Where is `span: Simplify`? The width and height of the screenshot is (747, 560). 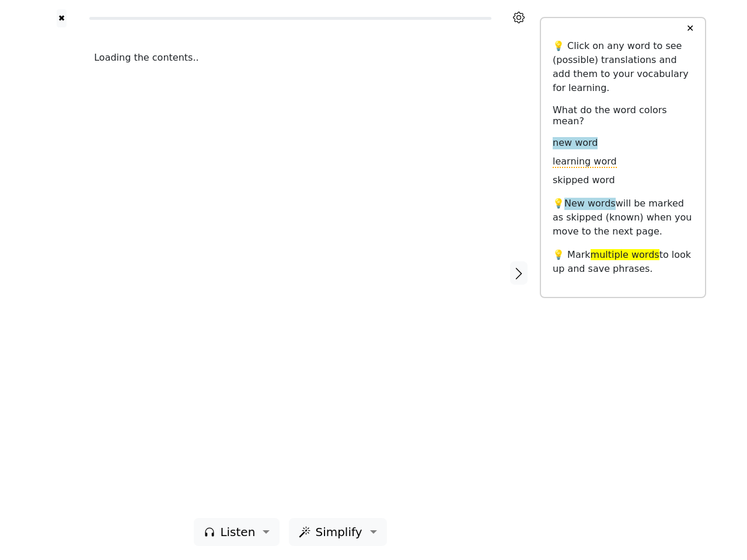
span: Simplify is located at coordinates (339, 532).